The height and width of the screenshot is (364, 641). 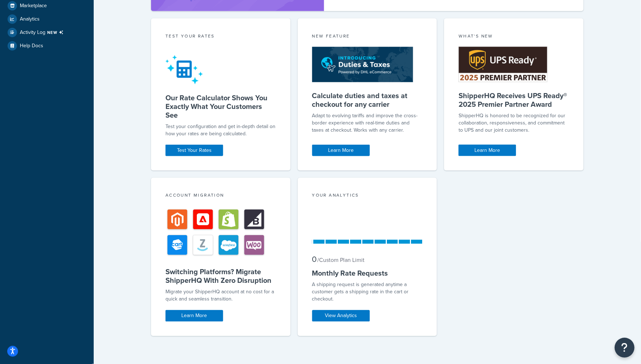 What do you see at coordinates (341, 260) in the screenshot?
I see `small: / Custom Plan Limit` at bounding box center [341, 260].